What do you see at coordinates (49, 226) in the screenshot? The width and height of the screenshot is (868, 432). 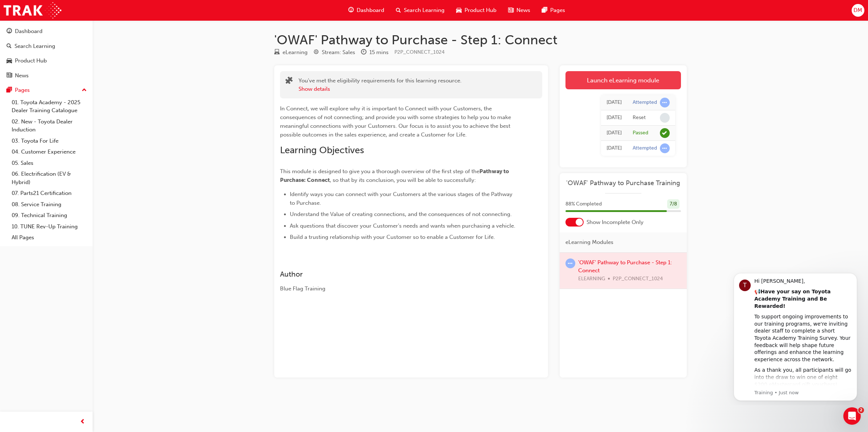 I see `a: 10. TUNE Rev-Up Training` at bounding box center [49, 226].